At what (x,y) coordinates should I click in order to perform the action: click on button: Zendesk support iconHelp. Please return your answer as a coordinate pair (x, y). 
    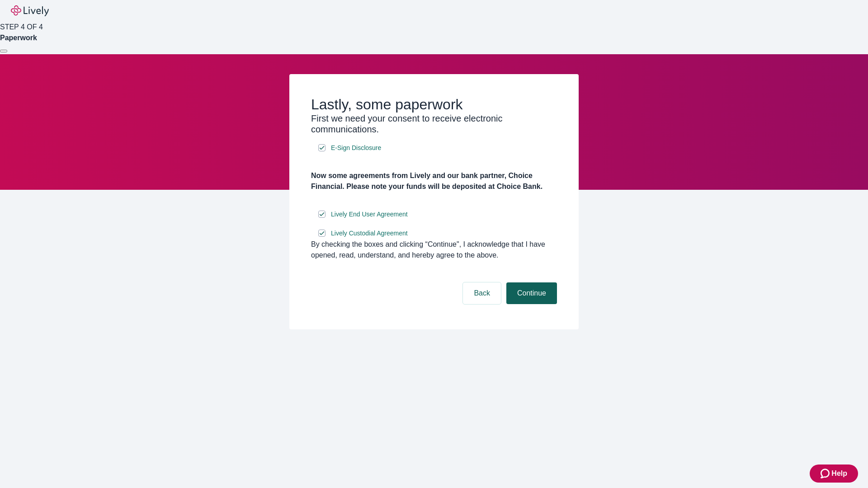
    Looking at the image, I should click on (834, 473).